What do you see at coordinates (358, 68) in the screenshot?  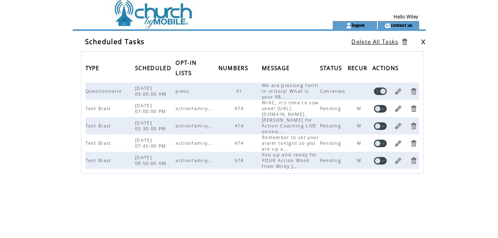 I see `a: RECUR` at bounding box center [358, 68].